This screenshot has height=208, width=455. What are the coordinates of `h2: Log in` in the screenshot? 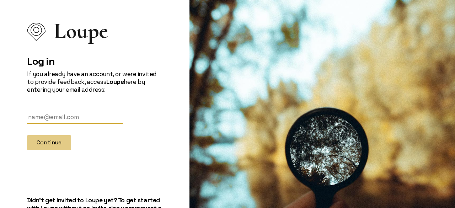 It's located at (95, 61).